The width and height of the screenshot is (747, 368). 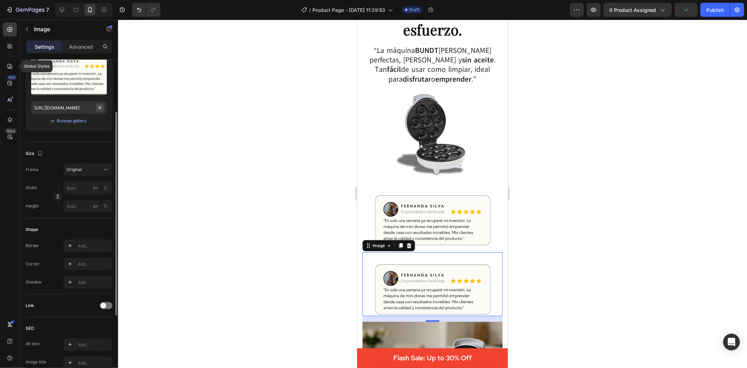 What do you see at coordinates (32, 246) in the screenshot?
I see `div: Border` at bounding box center [32, 246].